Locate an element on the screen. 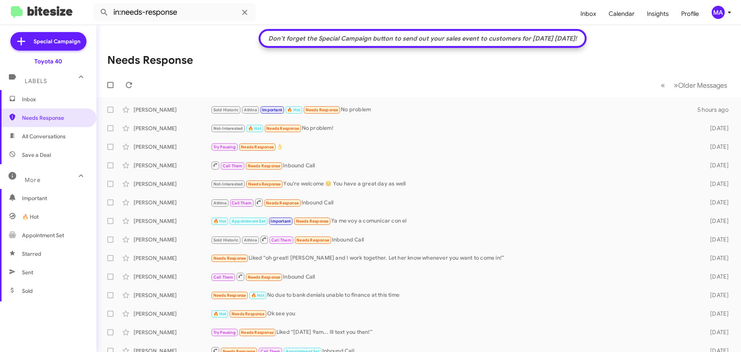 The image size is (741, 352). span: Insights is located at coordinates (658, 14).